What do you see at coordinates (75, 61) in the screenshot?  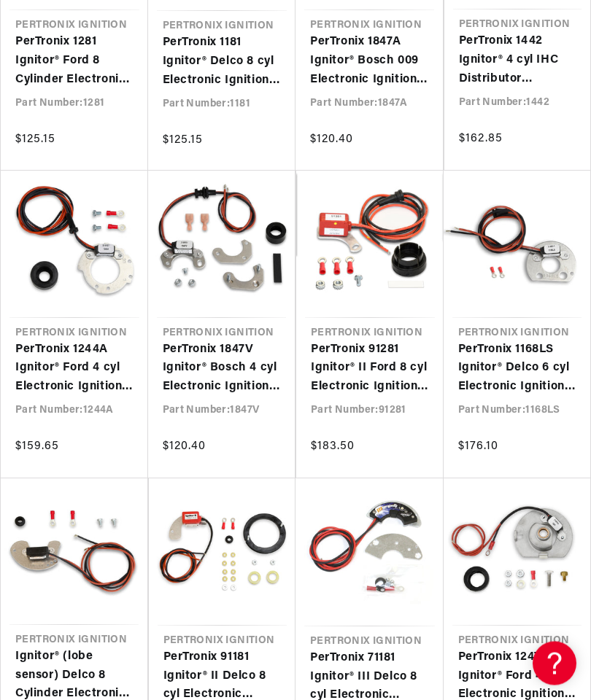 I see `a: PerTronix 1281 Ignitor® Ford 8 Cylinder Electronic Ignition Conversion Kit` at bounding box center [75, 61].